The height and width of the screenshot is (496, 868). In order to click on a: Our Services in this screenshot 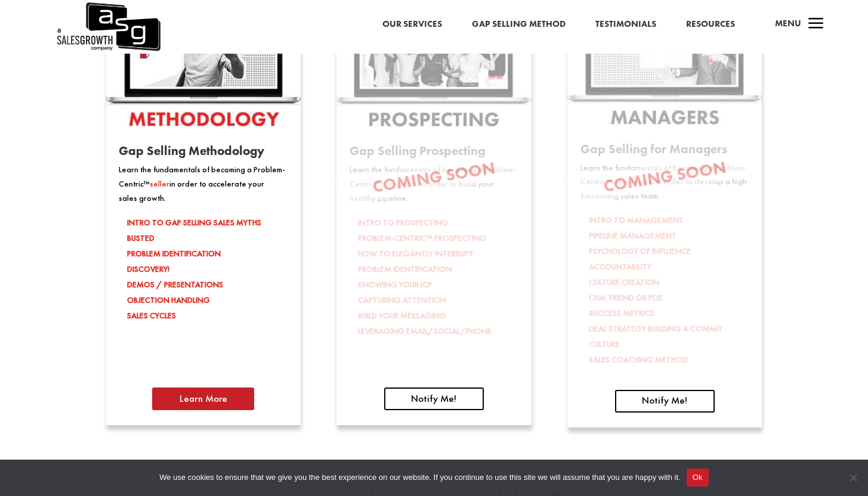, I will do `click(412, 24)`.